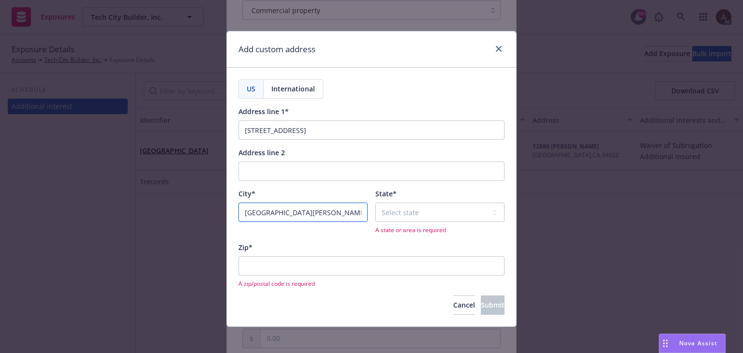  Describe the element at coordinates (492, 305) in the screenshot. I see `span: Submit` at that location.